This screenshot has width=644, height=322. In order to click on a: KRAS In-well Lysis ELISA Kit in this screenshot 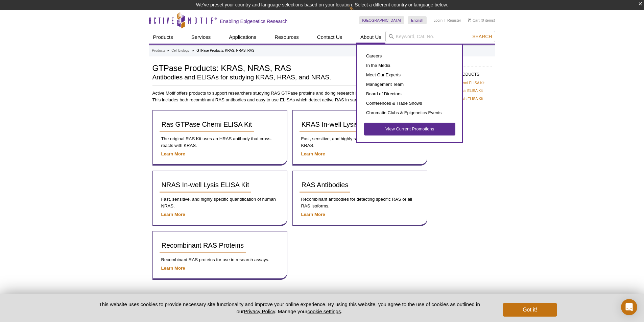, I will do `click(345, 125)`.